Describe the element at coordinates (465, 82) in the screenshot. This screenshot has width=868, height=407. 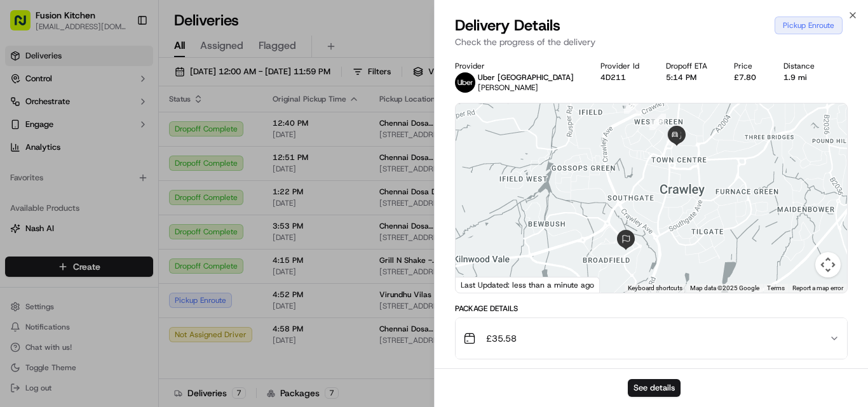
I see `img: uber-new-logo.jpeg` at that location.